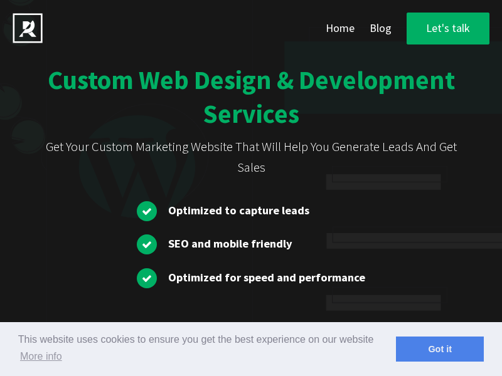 The height and width of the screenshot is (376, 502). Describe the element at coordinates (251, 157) in the screenshot. I see `div: Get Your Custom Marketing Website That Will Help You Generate Leads And Get Sales` at that location.